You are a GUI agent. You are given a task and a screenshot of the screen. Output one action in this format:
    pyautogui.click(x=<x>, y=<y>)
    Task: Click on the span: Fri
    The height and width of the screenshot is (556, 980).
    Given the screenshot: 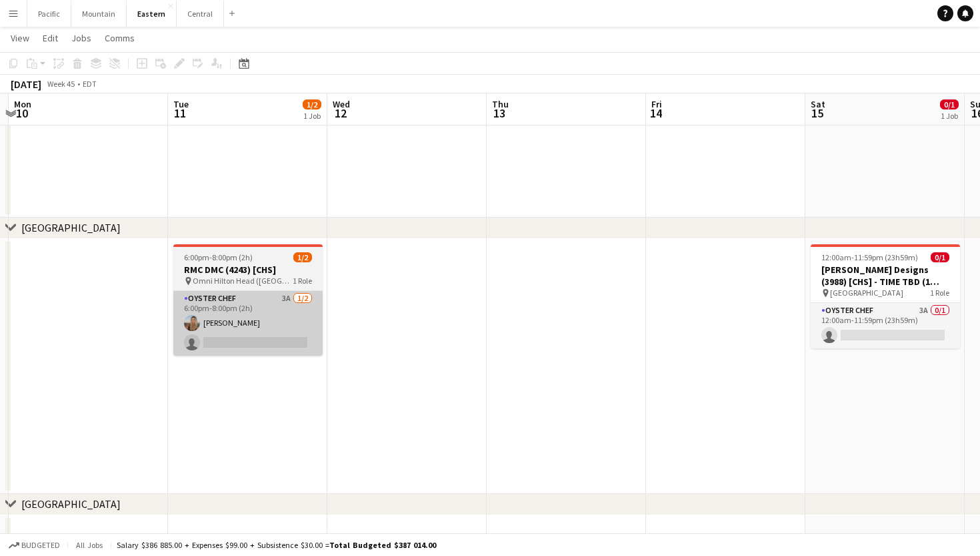 What is the action you would take?
    pyautogui.click(x=657, y=104)
    